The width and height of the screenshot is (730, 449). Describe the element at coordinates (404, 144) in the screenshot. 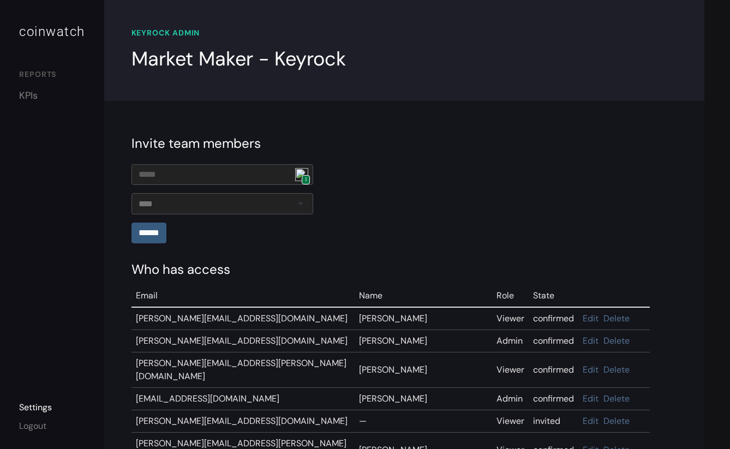

I see `div: Invite team members` at that location.